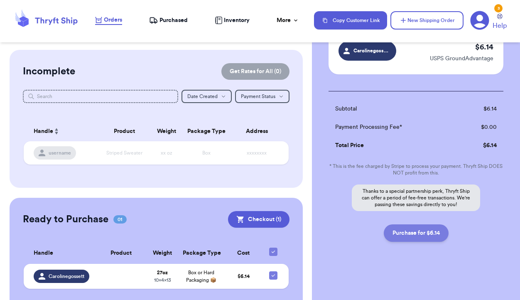 Image resolution: width=520 pixels, height=300 pixels. What do you see at coordinates (258, 96) in the screenshot?
I see `span: Payment Status` at bounding box center [258, 96].